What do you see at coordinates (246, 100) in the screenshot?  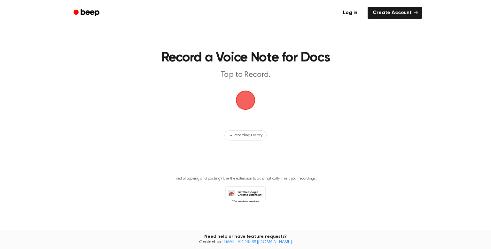 I see `img: Beep Logo` at bounding box center [246, 100].